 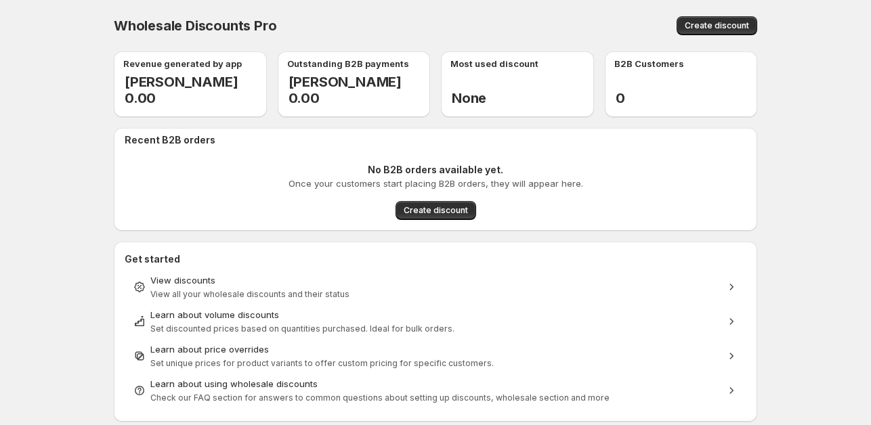 I want to click on div: Learn about price overrides, so click(x=436, y=350).